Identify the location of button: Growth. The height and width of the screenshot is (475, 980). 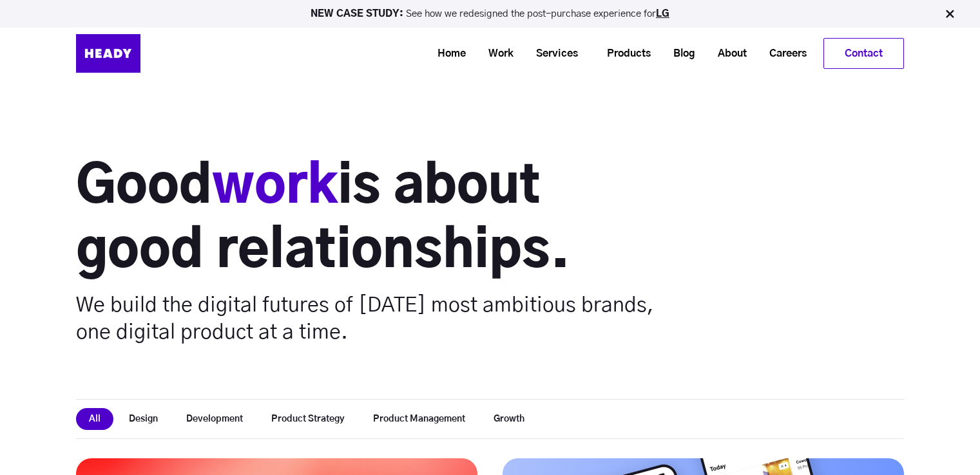
(509, 419).